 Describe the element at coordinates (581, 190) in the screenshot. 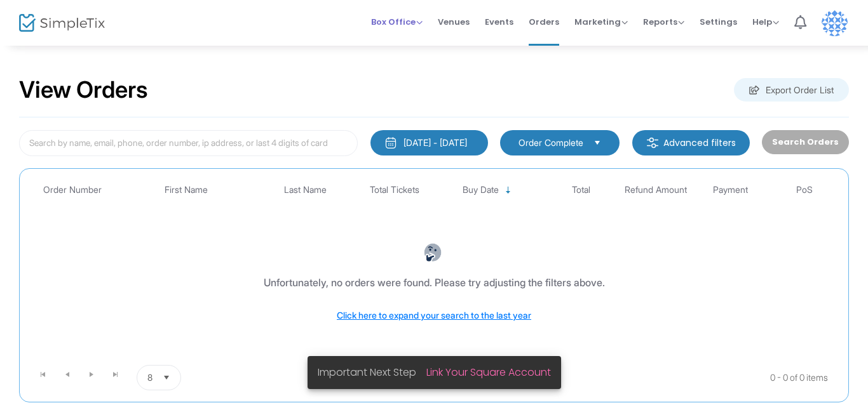

I see `th: Total` at that location.